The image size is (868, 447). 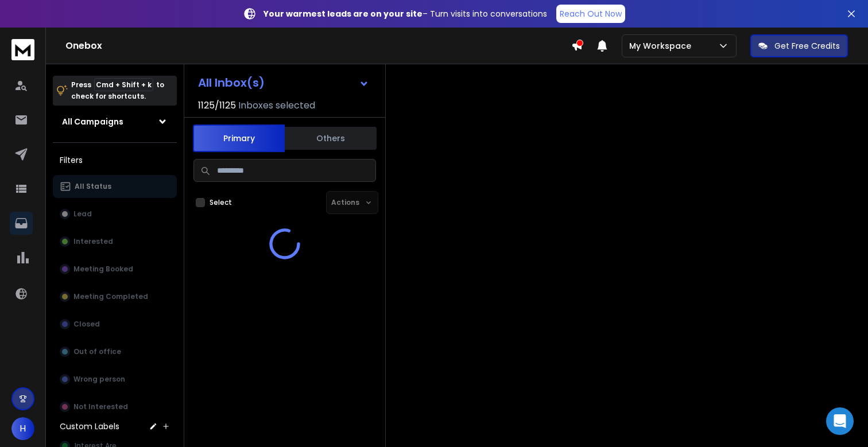 I want to click on h3: Inboxes selected, so click(x=276, y=105).